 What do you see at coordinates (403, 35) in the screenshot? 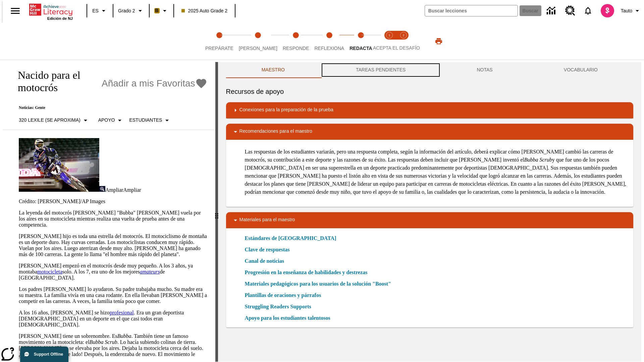
I see `text: 2` at bounding box center [403, 35].